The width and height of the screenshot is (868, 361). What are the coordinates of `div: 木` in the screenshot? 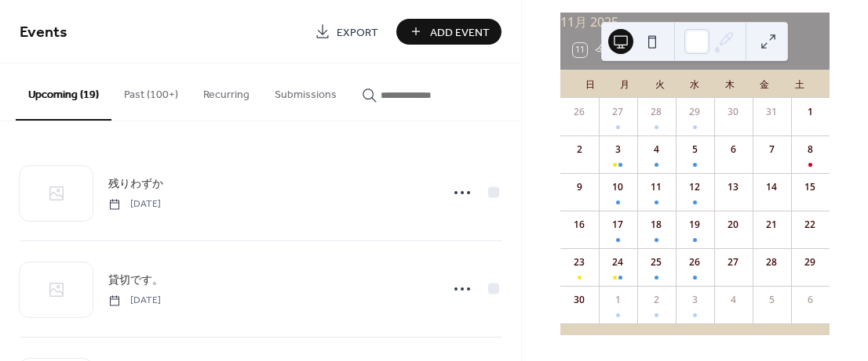 It's located at (729, 84).